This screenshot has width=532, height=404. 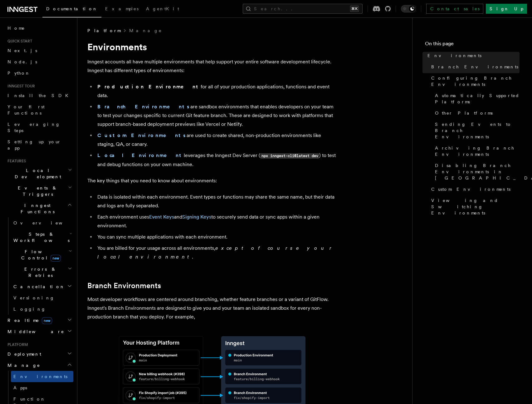 I want to click on a: Configuring Branch Environments, so click(x=474, y=81).